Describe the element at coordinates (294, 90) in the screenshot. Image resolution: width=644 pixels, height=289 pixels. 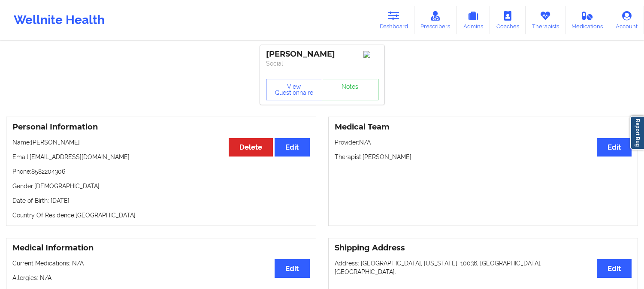
I see `button: View Questionnaire` at that location.